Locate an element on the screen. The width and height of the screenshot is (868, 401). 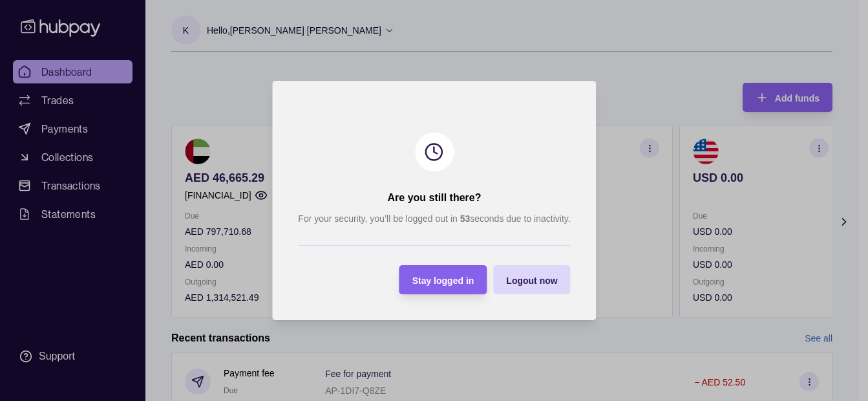
h2: Are you still there? is located at coordinates (434, 198).